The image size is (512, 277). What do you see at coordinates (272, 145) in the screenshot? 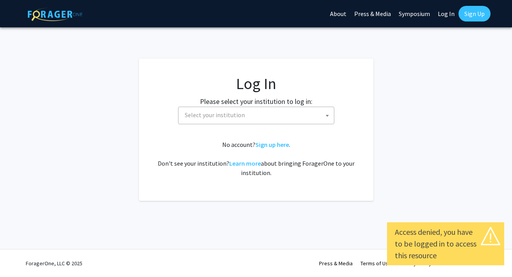
I see `a: Sign up here` at bounding box center [272, 145].